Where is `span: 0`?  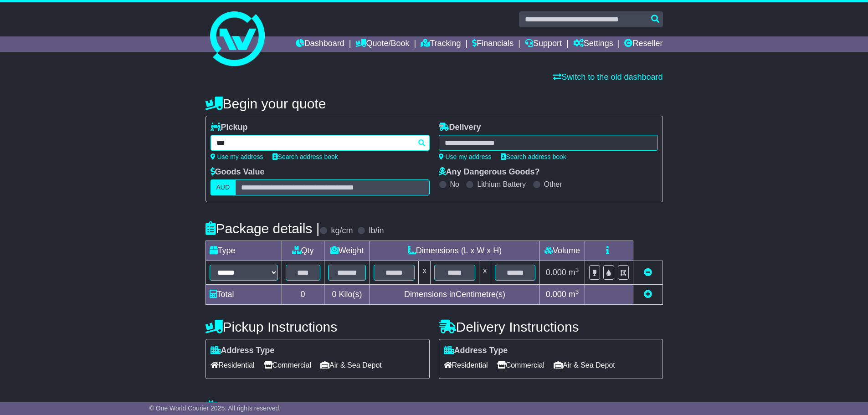
span: 0 is located at coordinates (334, 294).